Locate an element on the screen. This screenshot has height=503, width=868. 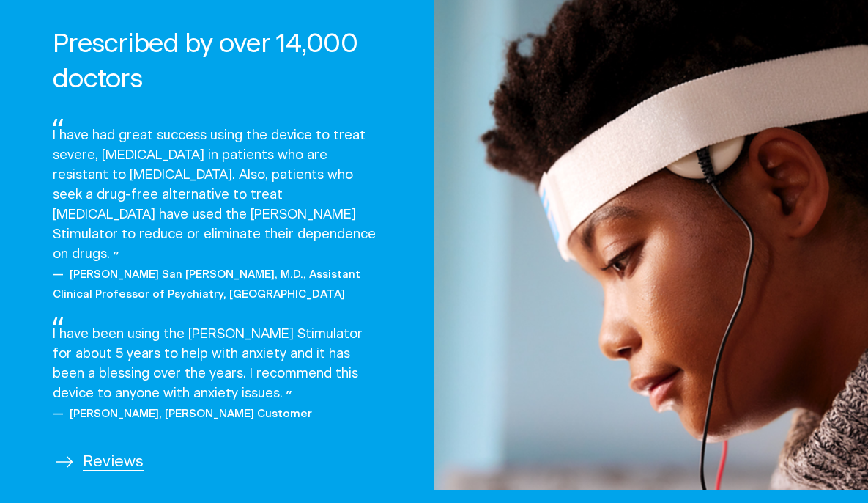
a: Reviews is located at coordinates (98, 462).